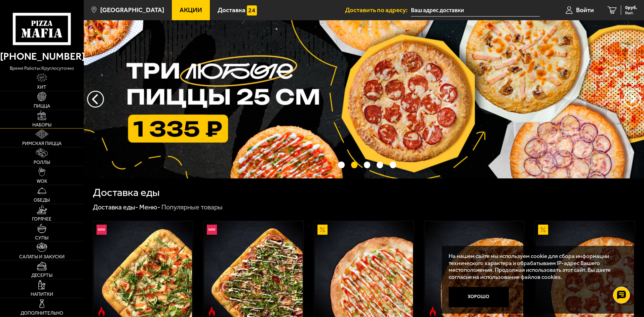  What do you see at coordinates (192, 207) in the screenshot?
I see `div: Популярные товары` at bounding box center [192, 207].